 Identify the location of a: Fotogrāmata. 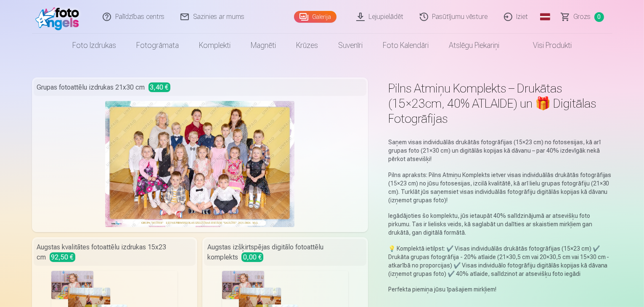
(158, 45).